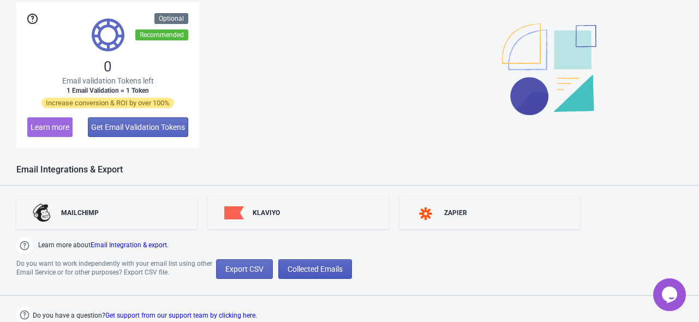 The height and width of the screenshot is (322, 699). I want to click on span: Export CSV, so click(245, 269).